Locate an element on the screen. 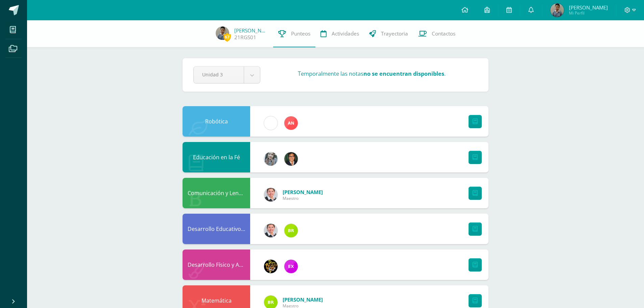  span: 67 is located at coordinates (228, 37).